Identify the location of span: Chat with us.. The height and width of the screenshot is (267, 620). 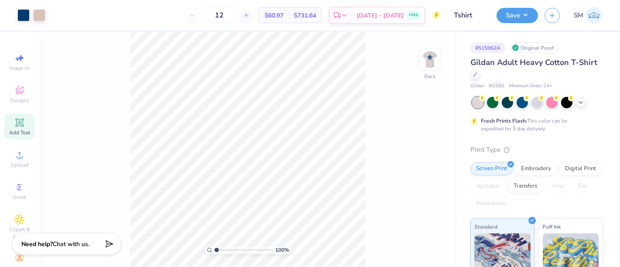
(71, 244).